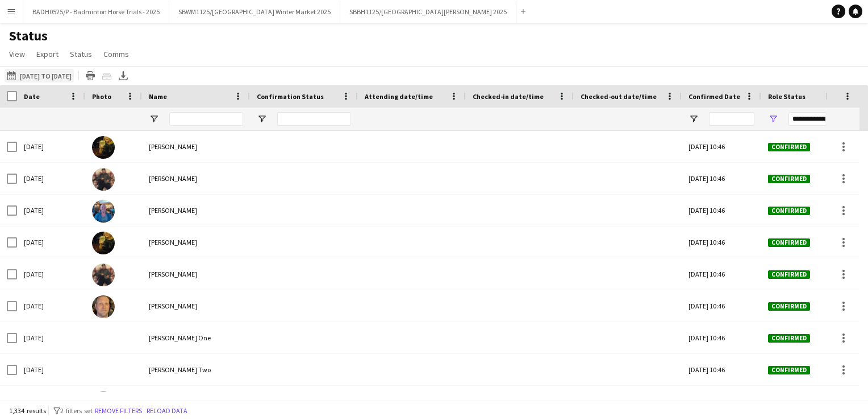 Image resolution: width=868 pixels, height=420 pixels. I want to click on span: Attending date/time, so click(399, 96).